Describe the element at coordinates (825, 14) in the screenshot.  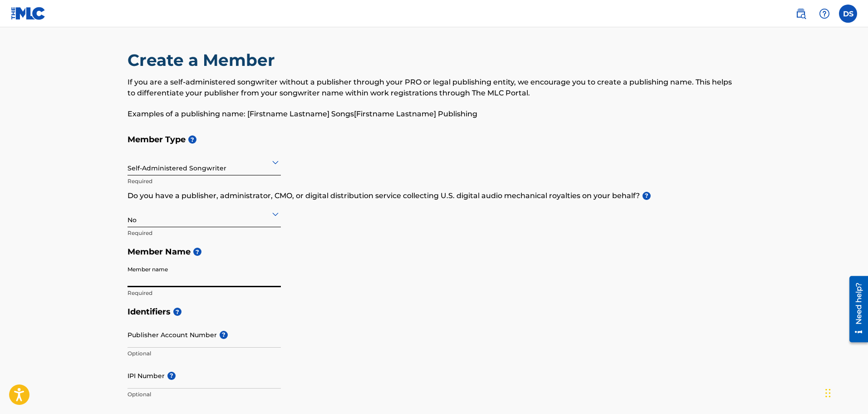
I see `div: Help` at that location.